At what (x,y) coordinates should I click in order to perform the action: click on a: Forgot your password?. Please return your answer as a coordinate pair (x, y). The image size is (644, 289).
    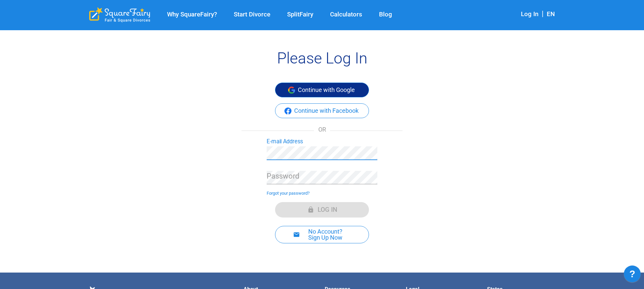
    Looking at the image, I should click on (288, 193).